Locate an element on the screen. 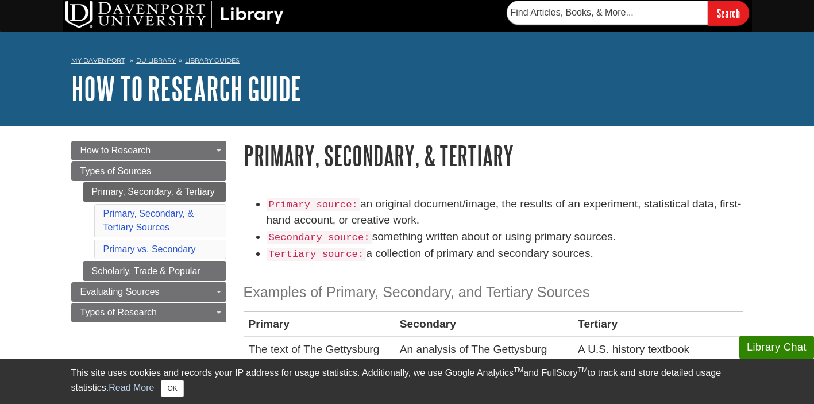 The width and height of the screenshot is (814, 404). th: Primary is located at coordinates (319, 324).